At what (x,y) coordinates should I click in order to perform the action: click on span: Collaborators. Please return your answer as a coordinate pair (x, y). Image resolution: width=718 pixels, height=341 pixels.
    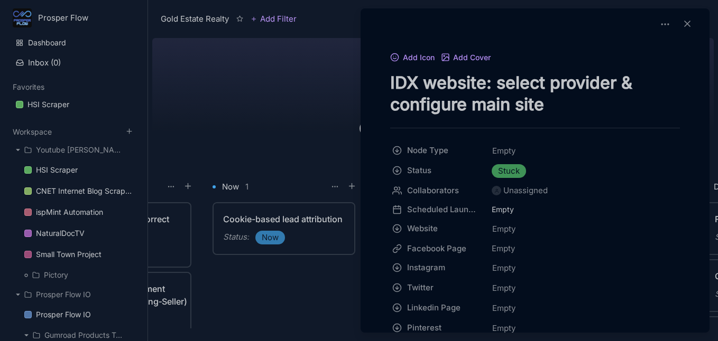
    Looking at the image, I should click on (442, 191).